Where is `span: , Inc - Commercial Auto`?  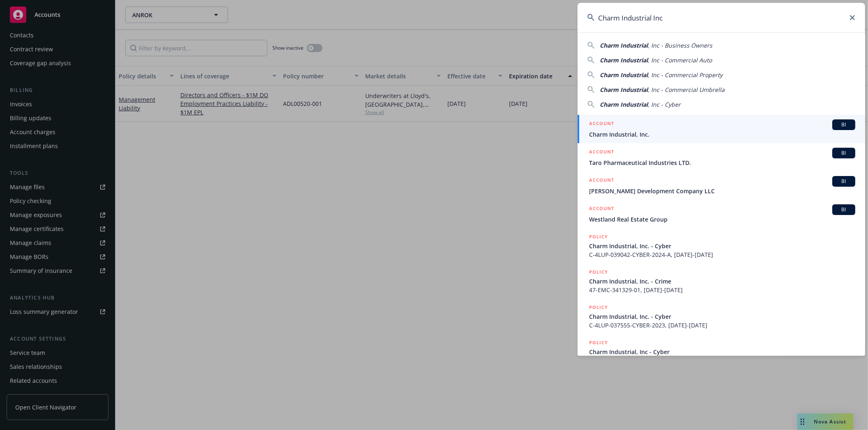 span: , Inc - Commercial Auto is located at coordinates (680, 60).